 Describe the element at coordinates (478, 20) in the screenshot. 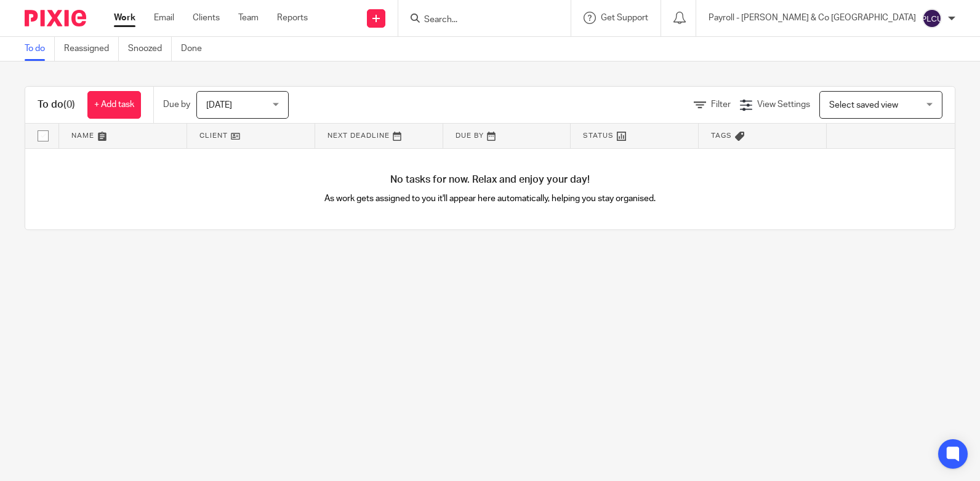

I see `input: Search` at that location.